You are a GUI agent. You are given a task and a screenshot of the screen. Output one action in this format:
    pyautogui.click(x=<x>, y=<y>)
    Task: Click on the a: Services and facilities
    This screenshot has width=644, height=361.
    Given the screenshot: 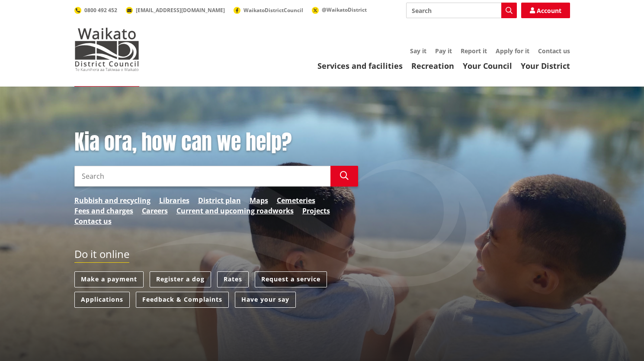 What is the action you would take?
    pyautogui.click(x=360, y=66)
    